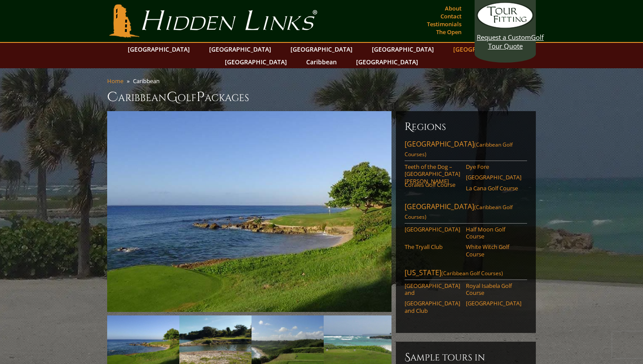  Describe the element at coordinates (453, 8) in the screenshot. I see `a: About` at that location.